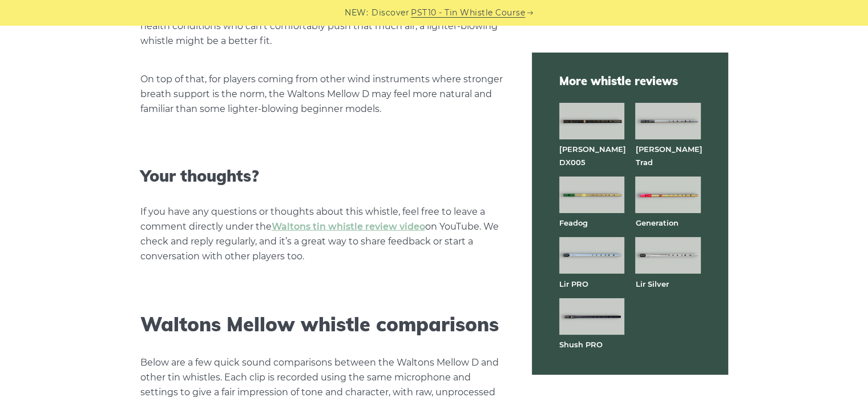 The image size is (868, 397). I want to click on span: NEW:, so click(356, 13).